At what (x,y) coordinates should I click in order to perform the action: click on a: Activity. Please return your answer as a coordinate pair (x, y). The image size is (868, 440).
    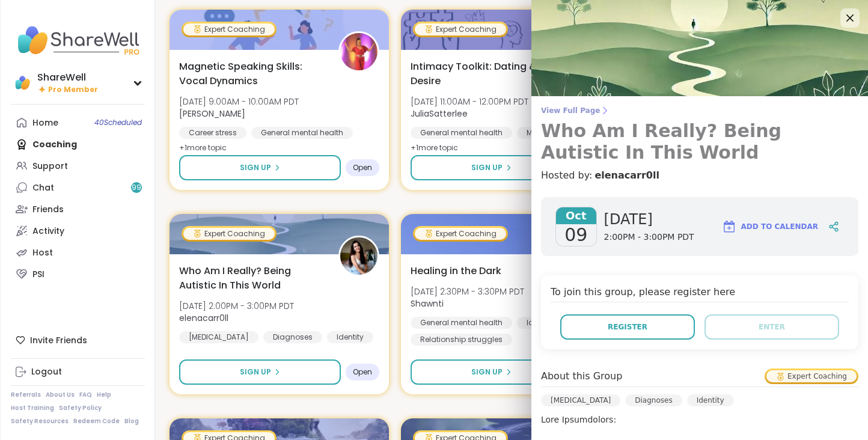
    Looking at the image, I should click on (78, 231).